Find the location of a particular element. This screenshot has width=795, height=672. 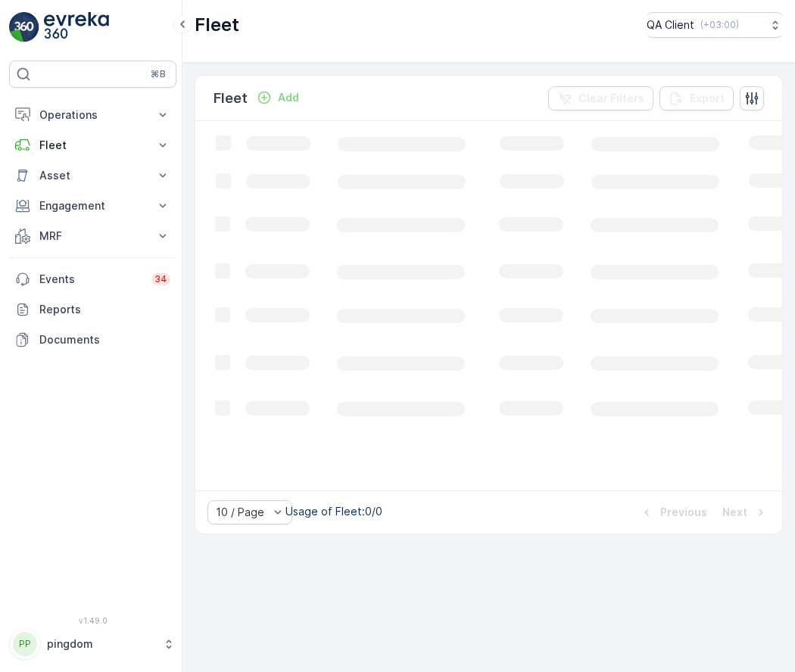

p: ⌘B is located at coordinates (158, 74).